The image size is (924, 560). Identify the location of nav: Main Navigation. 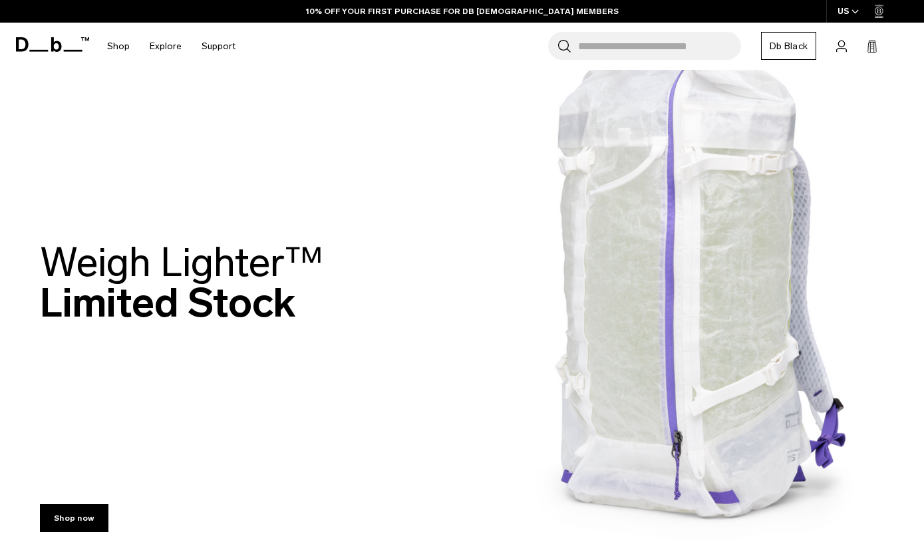
(171, 46).